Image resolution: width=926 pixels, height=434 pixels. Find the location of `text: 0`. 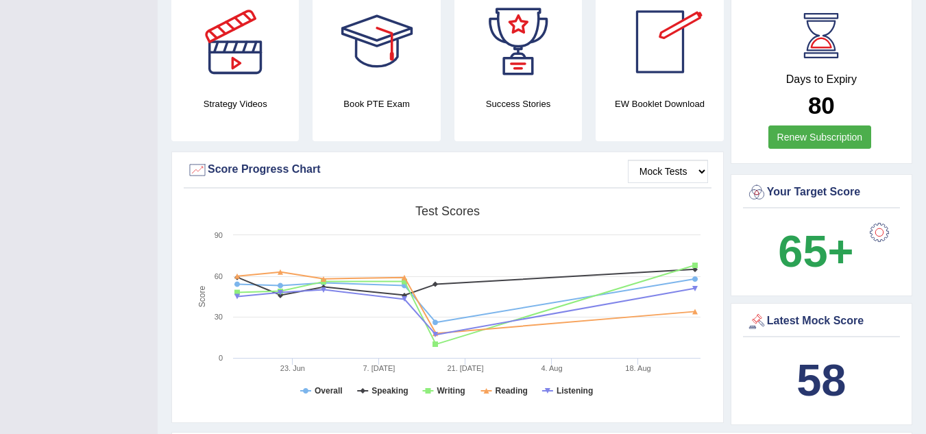

text: 0 is located at coordinates (221, 358).